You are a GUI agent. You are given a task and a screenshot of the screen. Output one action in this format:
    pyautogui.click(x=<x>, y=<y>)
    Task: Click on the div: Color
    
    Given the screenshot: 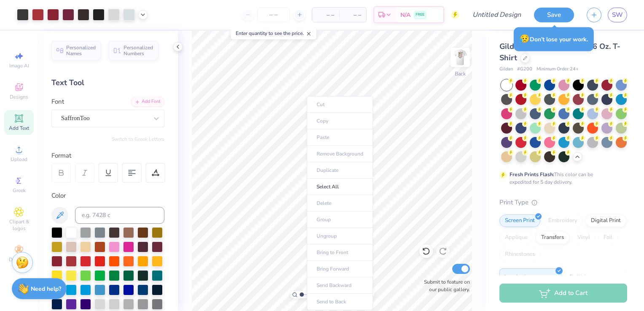 What is the action you would take?
    pyautogui.click(x=108, y=195)
    